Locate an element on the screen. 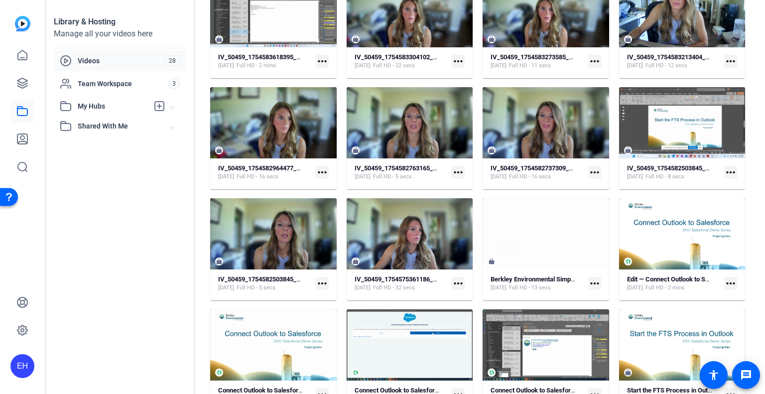 Image resolution: width=765 pixels, height=394 pixels. span: Full HD - 11 secs is located at coordinates (530, 66).